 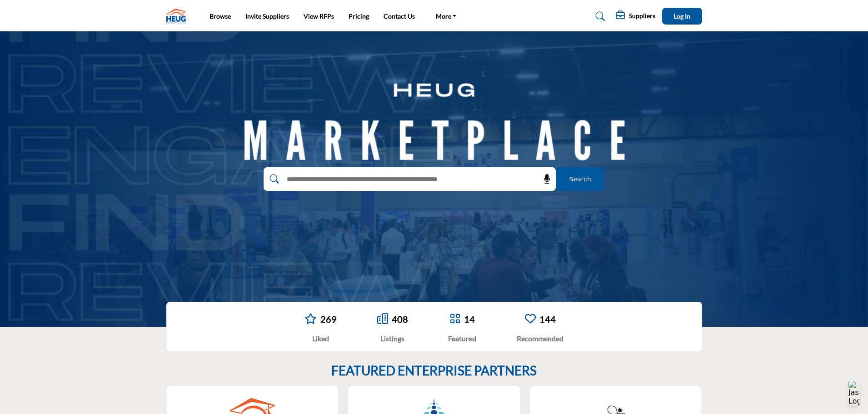 What do you see at coordinates (319, 16) in the screenshot?
I see `a: View RFPs` at bounding box center [319, 16].